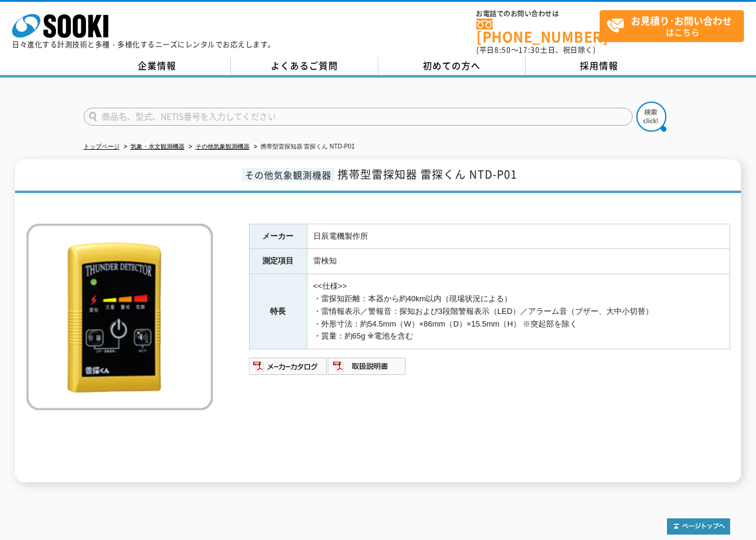 The height and width of the screenshot is (540, 756). Describe the element at coordinates (223, 147) in the screenshot. I see `a: その他気象観測機器` at that location.